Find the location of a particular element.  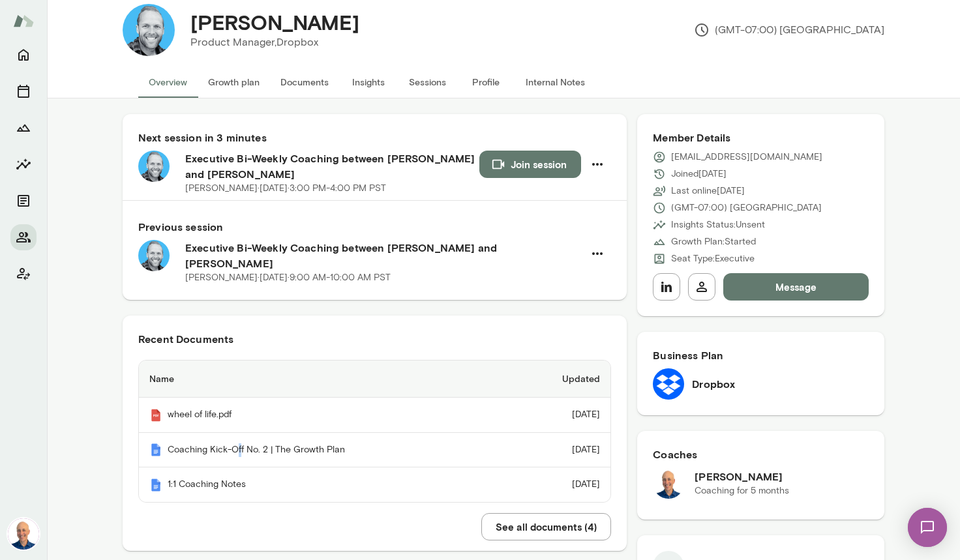

th: Name is located at coordinates (324, 378).